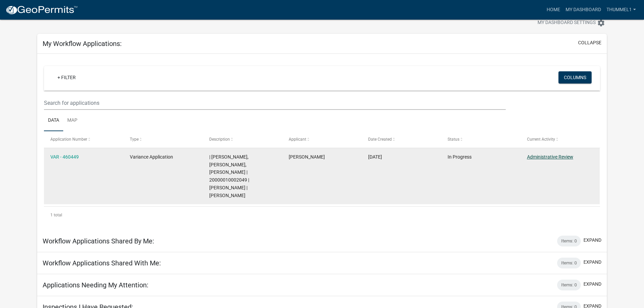 This screenshot has width=644, height=308. Describe the element at coordinates (601, 23) in the screenshot. I see `i: settings` at that location.